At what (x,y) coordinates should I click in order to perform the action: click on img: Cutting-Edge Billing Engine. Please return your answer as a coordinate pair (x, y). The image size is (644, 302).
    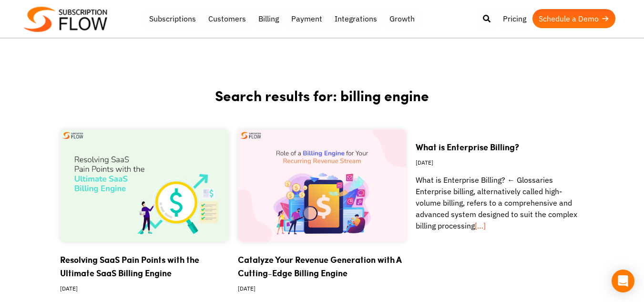
    Looking at the image, I should click on (322, 186).